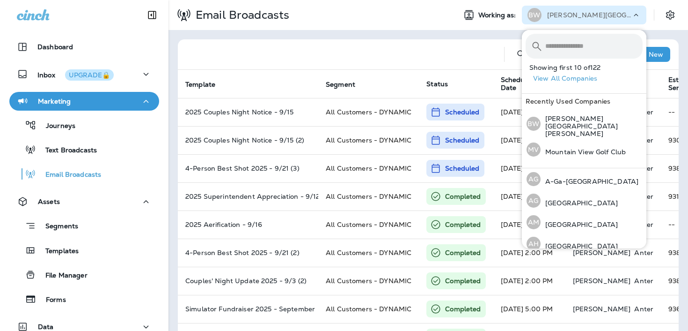  I want to click on button: Journeys, so click(84, 125).